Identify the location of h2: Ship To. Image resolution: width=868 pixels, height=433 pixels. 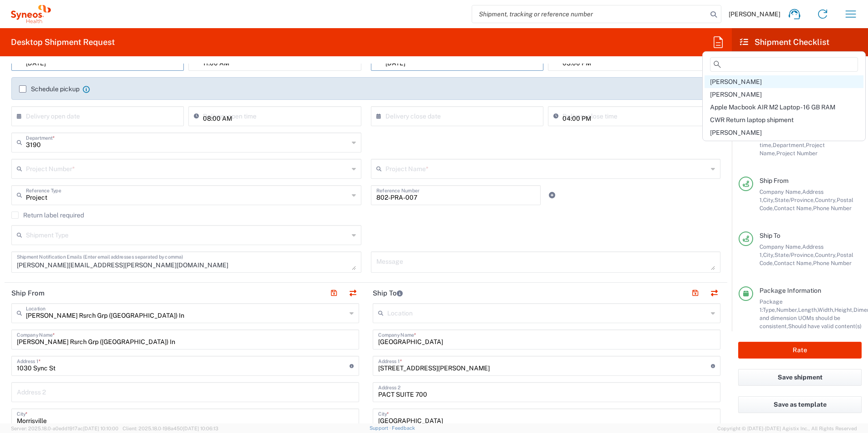
(388, 294).